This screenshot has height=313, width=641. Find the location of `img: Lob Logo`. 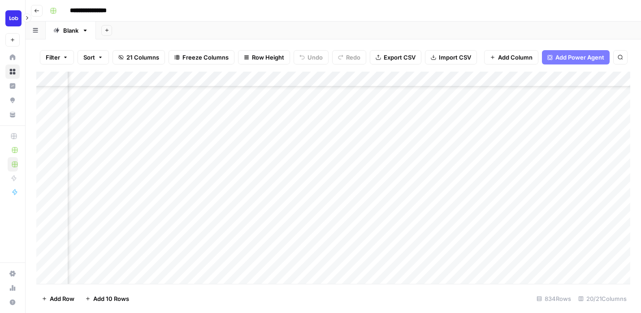

img: Lob Logo is located at coordinates (13, 18).